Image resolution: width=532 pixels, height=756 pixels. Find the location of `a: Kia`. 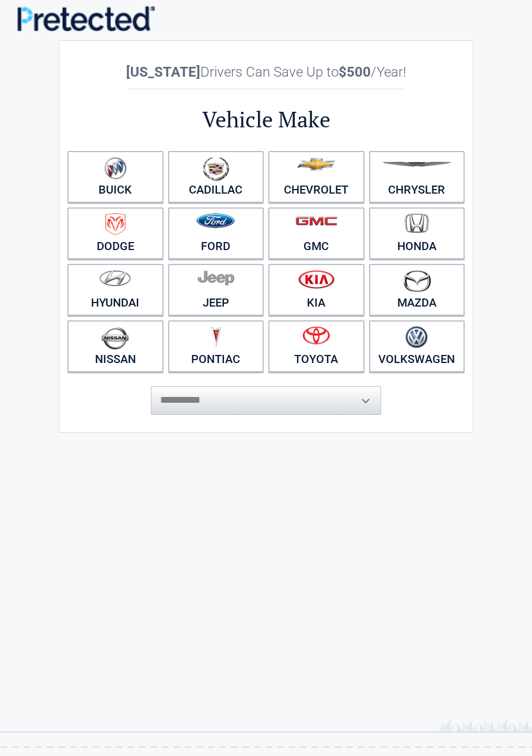

a: Kia is located at coordinates (316, 290).